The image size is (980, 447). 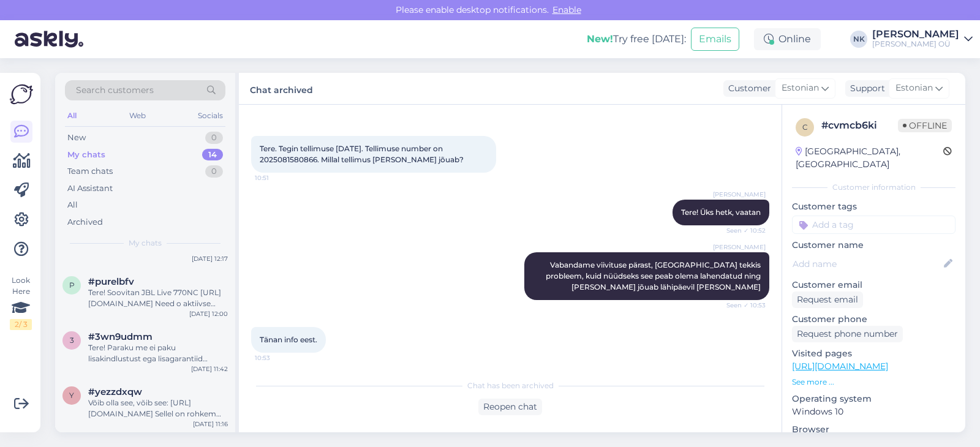 What do you see at coordinates (115, 392) in the screenshot?
I see `span: #yezzdxqw` at bounding box center [115, 392].